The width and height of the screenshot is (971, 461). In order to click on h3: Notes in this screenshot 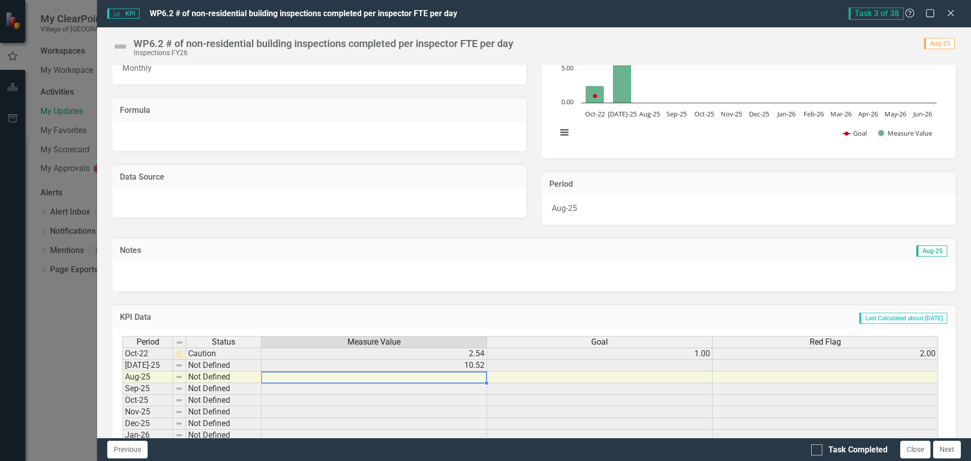, I will do `click(285, 250)`.